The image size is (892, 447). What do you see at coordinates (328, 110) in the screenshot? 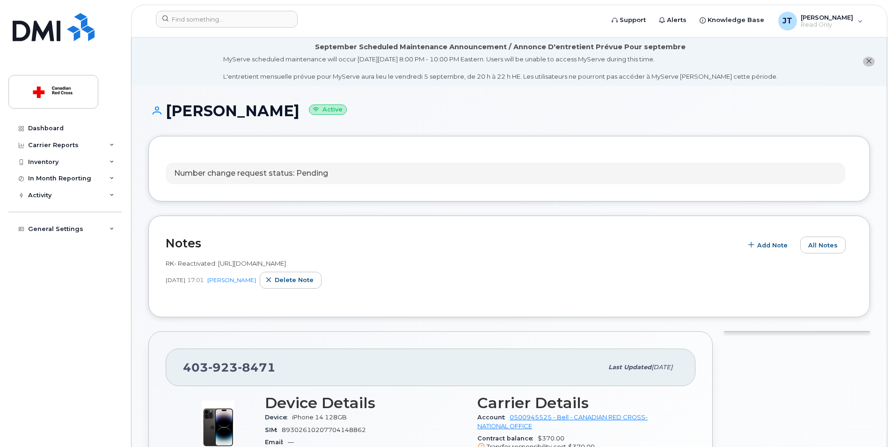
I see `small: Active` at bounding box center [328, 110].